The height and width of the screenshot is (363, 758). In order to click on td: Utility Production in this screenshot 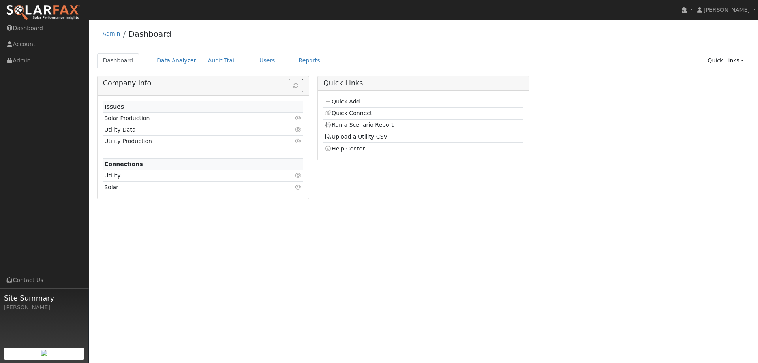, I will do `click(187, 141)`.